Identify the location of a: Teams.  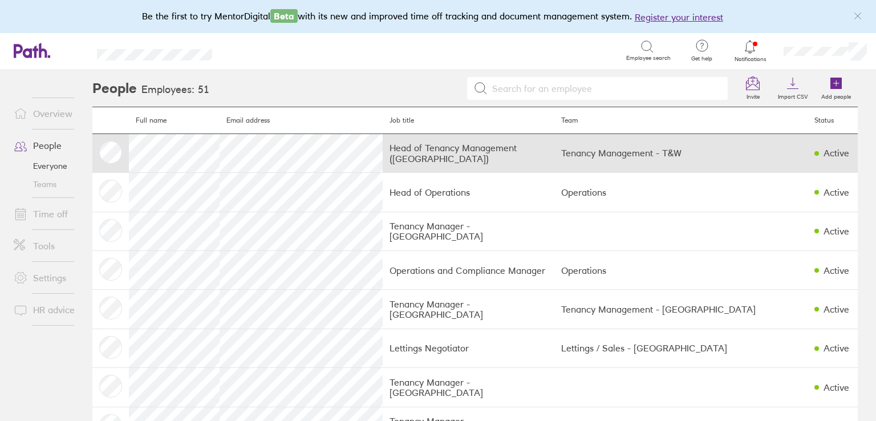
(50, 184).